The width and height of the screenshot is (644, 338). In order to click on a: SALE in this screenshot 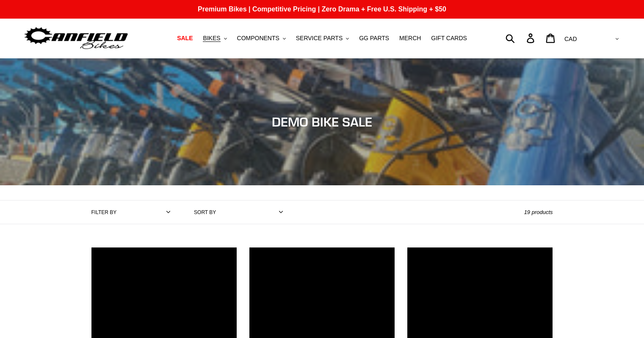, I will do `click(184, 38)`.